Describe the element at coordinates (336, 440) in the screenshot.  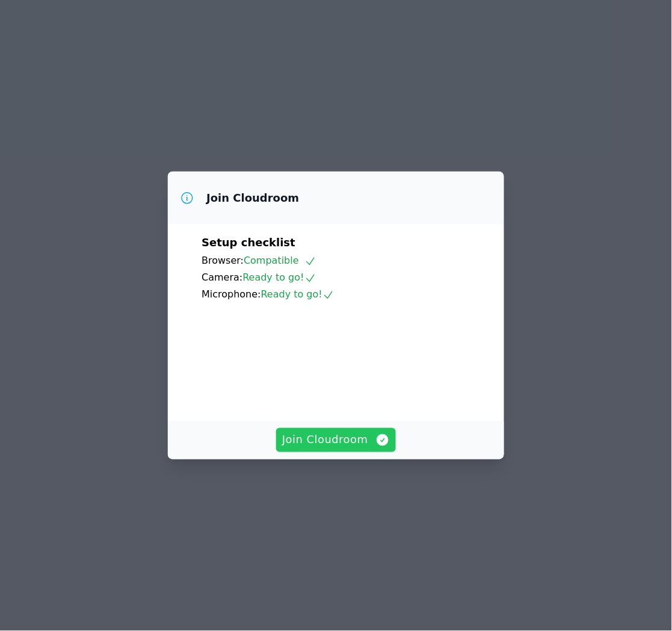
I see `span: Join Cloudroom` at that location.